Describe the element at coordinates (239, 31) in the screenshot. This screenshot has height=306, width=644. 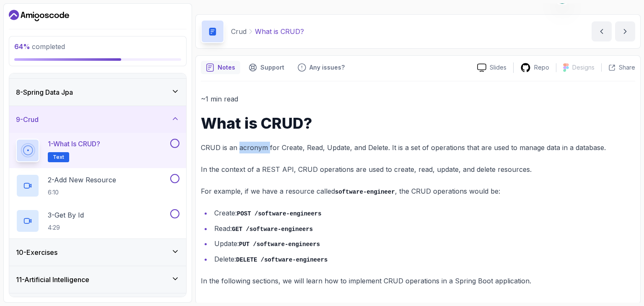
I see `p: Crud` at that location.